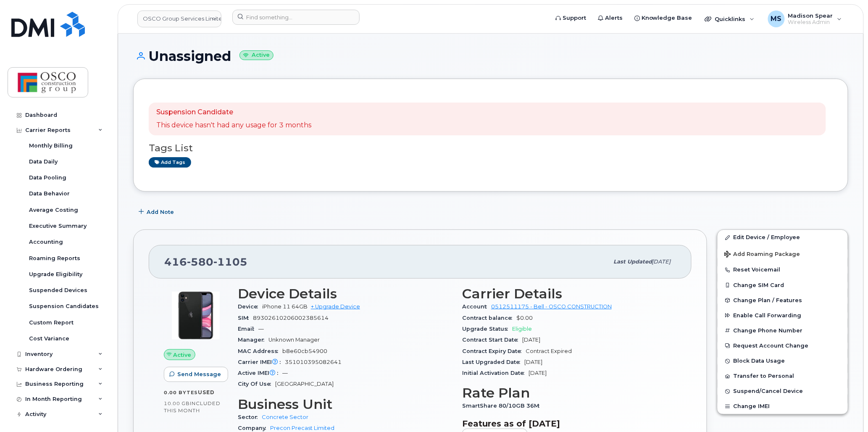 The width and height of the screenshot is (868, 432). Describe the element at coordinates (489, 318) in the screenshot. I see `span: Contract balance` at that location.